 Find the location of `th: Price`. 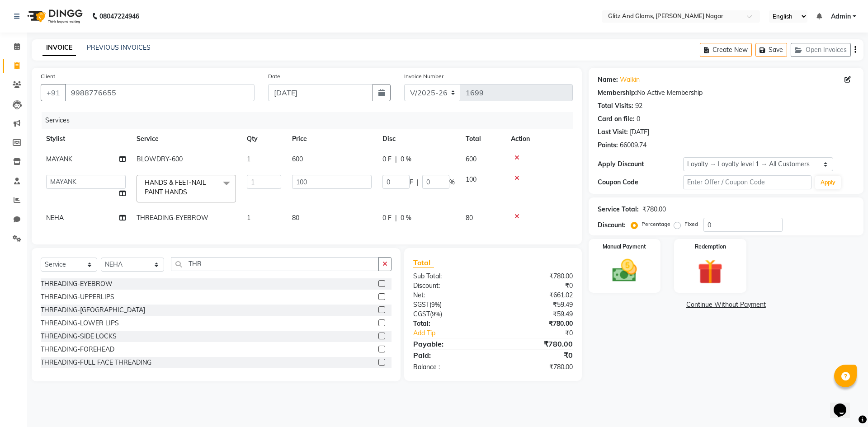

th: Price is located at coordinates (332, 139).